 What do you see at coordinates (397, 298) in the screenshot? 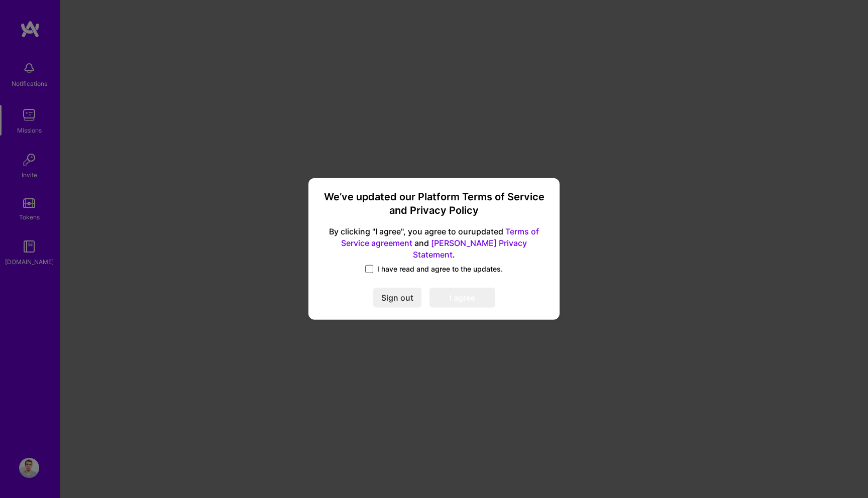
I see `button: Sign out` at bounding box center [397, 298].